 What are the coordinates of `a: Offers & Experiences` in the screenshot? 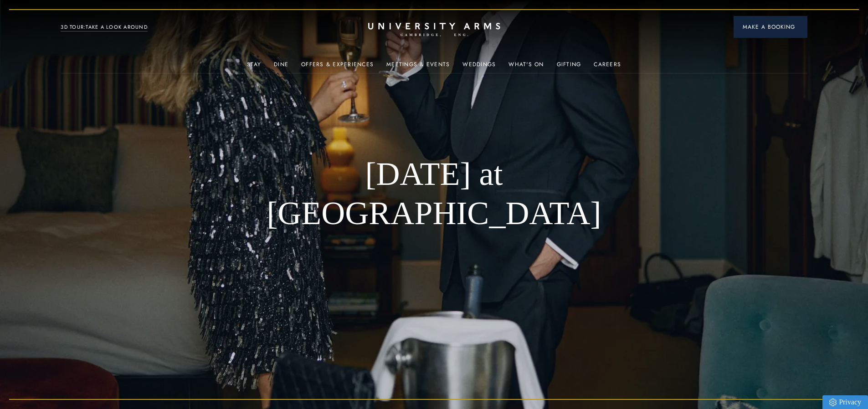 It's located at (337, 67).